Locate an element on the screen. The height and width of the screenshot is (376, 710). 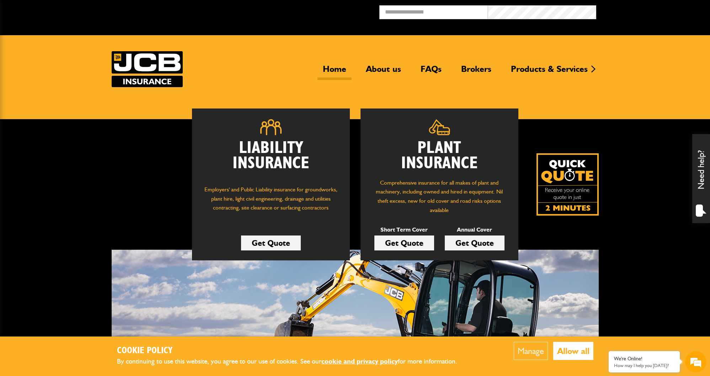
a: cookie and privacy policy is located at coordinates (359, 361).